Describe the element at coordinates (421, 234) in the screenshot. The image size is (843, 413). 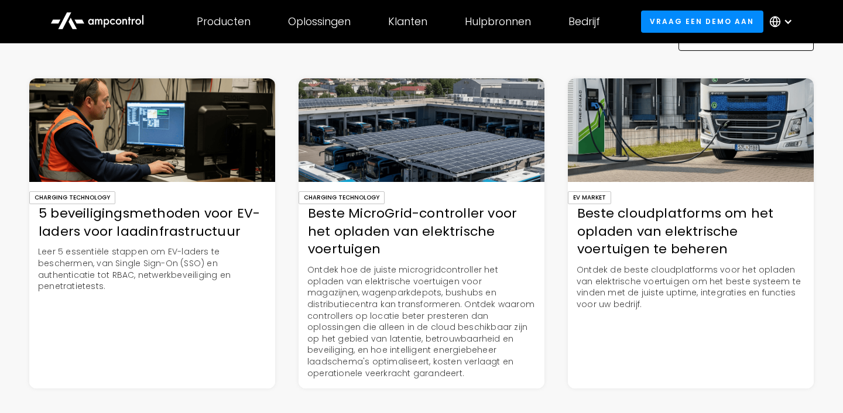
I see `a: Charging TechnologyBeste MicroGrid-controller voor het opladen van elektrische voertuigenOntdek h...` at that location.